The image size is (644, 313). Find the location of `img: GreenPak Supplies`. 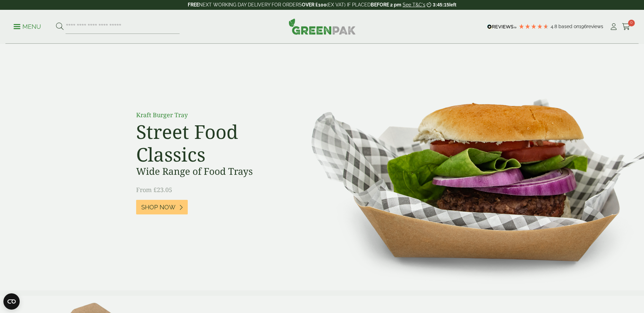

img: GreenPak Supplies is located at coordinates (322, 27).